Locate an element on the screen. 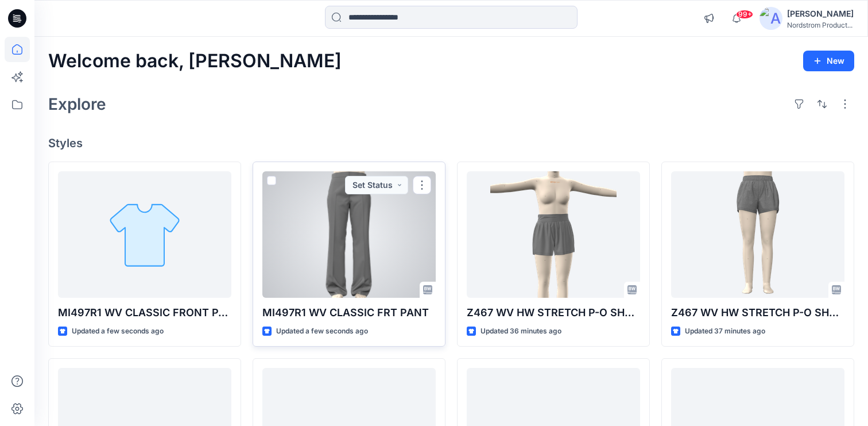 Image resolution: width=868 pixels, height=426 pixels. p: Updated 37 minutes ago is located at coordinates (725, 331).